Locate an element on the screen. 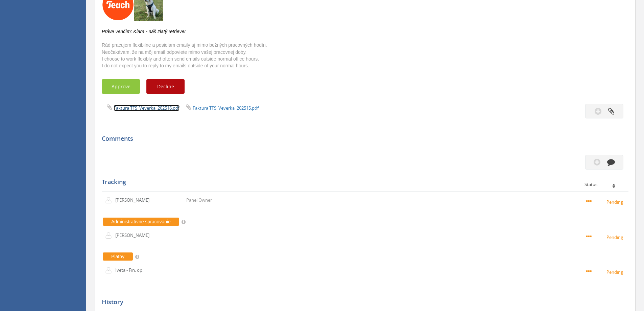 Image resolution: width=644 pixels, height=311 pixels. i: Práve venčím: Kiara - náš zlatý retriever is located at coordinates (144, 31).